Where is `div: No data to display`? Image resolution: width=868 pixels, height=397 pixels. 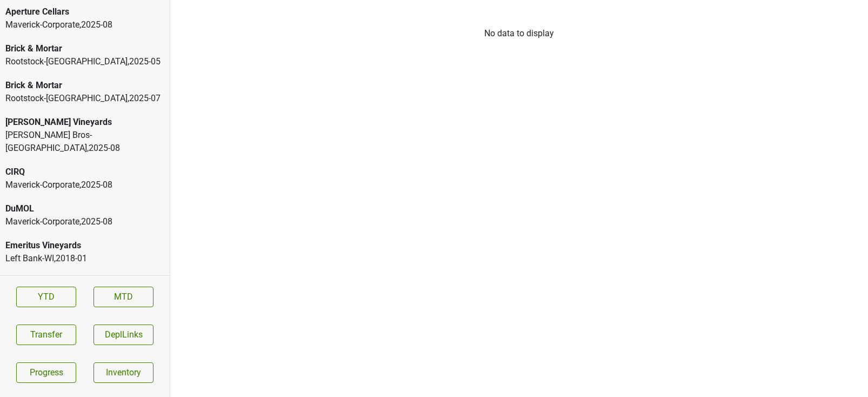 div: No data to display is located at coordinates (519, 34).